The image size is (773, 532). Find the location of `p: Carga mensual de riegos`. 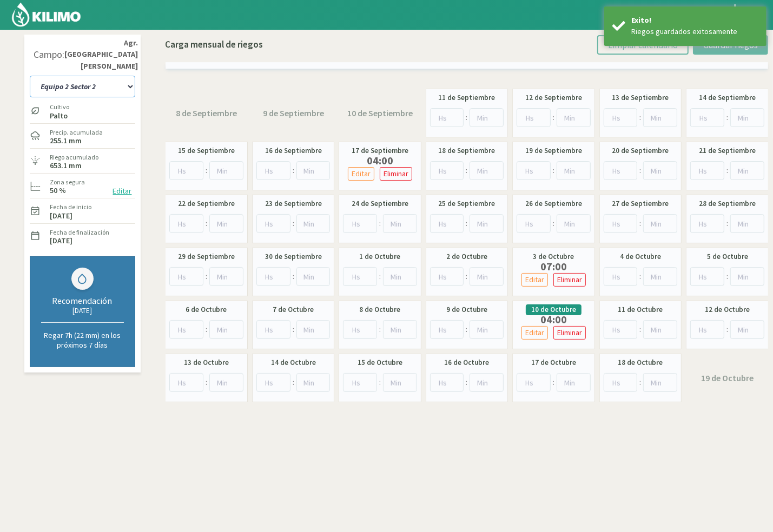

p: Carga mensual de riegos is located at coordinates (214, 45).